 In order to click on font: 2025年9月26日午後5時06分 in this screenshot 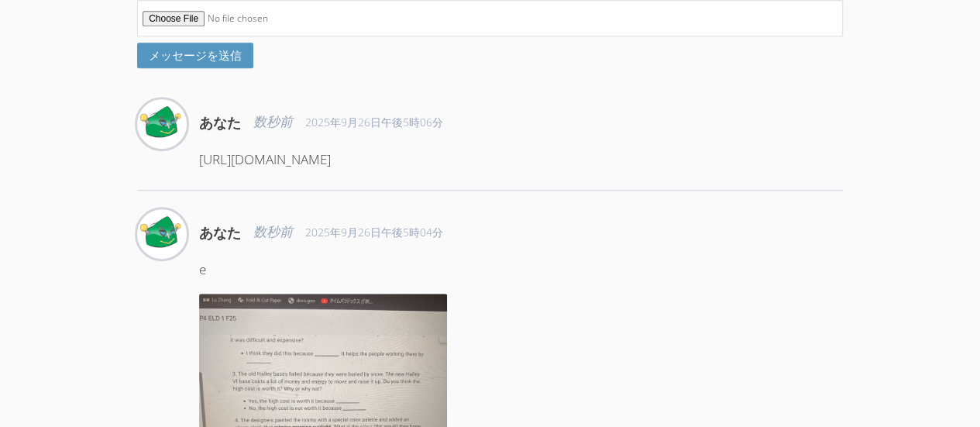, I will do `click(374, 122)`.